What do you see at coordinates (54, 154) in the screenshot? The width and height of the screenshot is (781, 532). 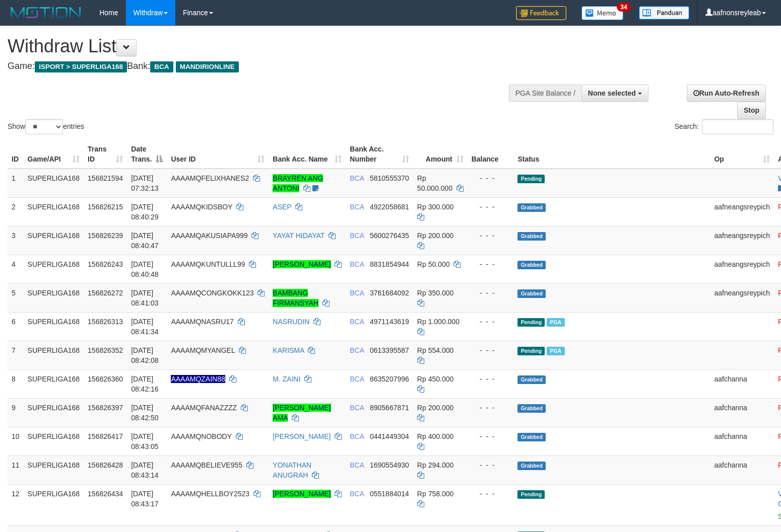 I see `th: Game/API: activate to sort column ascending` at bounding box center [54, 154].